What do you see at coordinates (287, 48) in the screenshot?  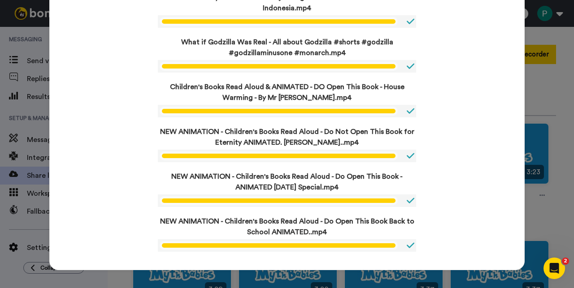 I see `p: What if Godzilla Was Real - All about Godzilla #shorts #godzilla #godzillaminusone #monarch.mp4` at bounding box center [287, 48].